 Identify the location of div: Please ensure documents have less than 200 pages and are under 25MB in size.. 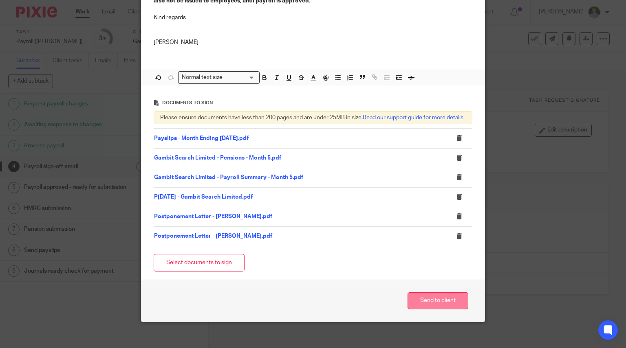
(313, 118).